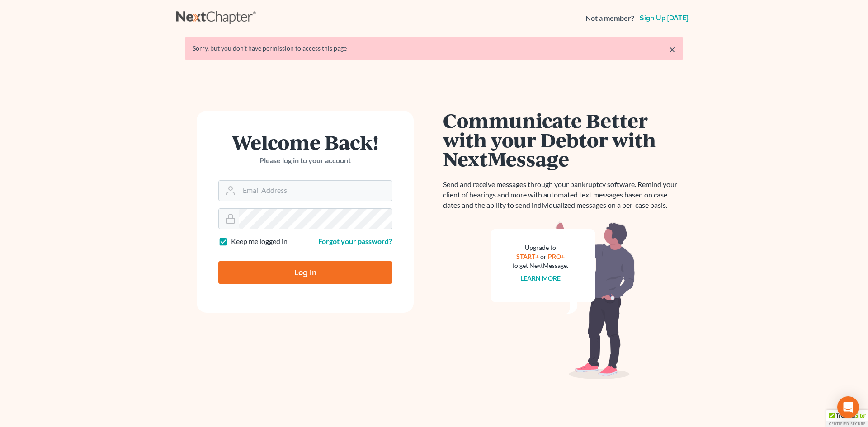 The image size is (868, 427). Describe the element at coordinates (259, 241) in the screenshot. I see `label: Keep me logged in` at that location.